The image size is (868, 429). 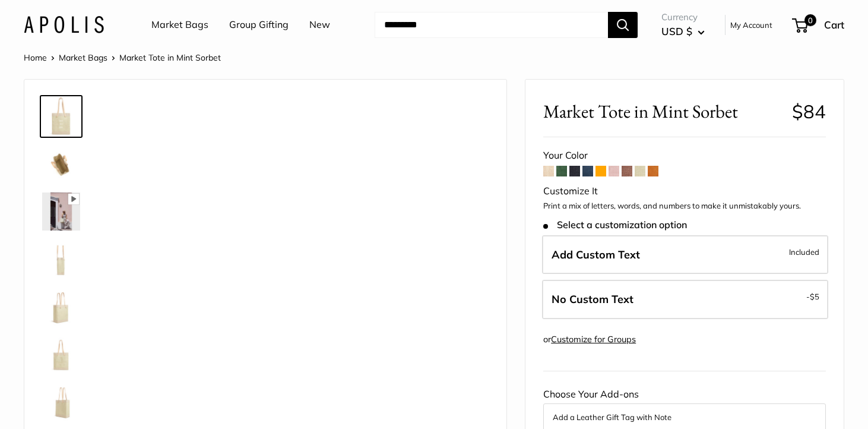 I want to click on div: Your Color, so click(x=685, y=156).